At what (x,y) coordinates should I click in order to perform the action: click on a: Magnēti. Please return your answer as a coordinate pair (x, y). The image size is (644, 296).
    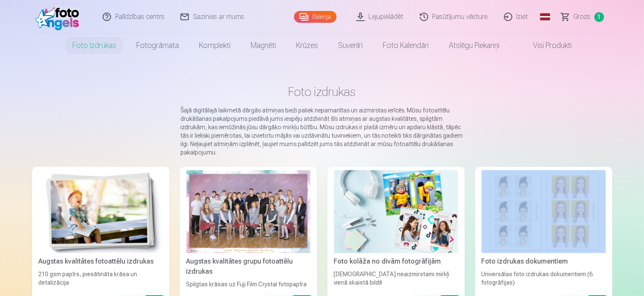
    Looking at the image, I should click on (263, 46).